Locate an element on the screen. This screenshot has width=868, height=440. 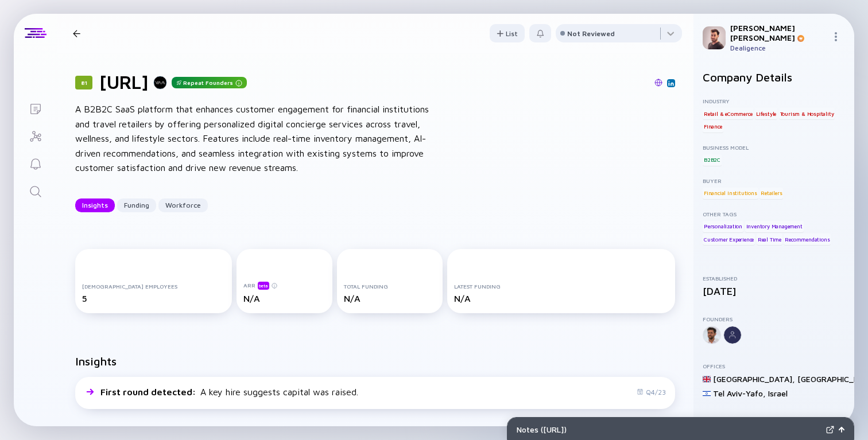
a: Reminders is located at coordinates (35, 163).